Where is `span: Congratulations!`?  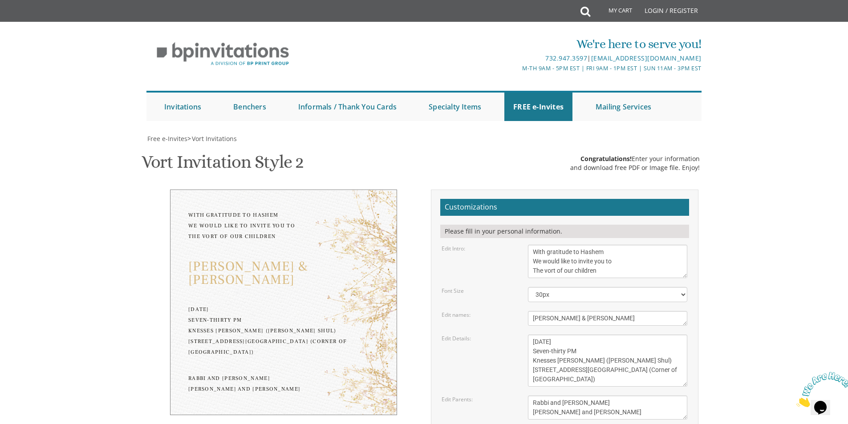 span: Congratulations! is located at coordinates (606, 159).